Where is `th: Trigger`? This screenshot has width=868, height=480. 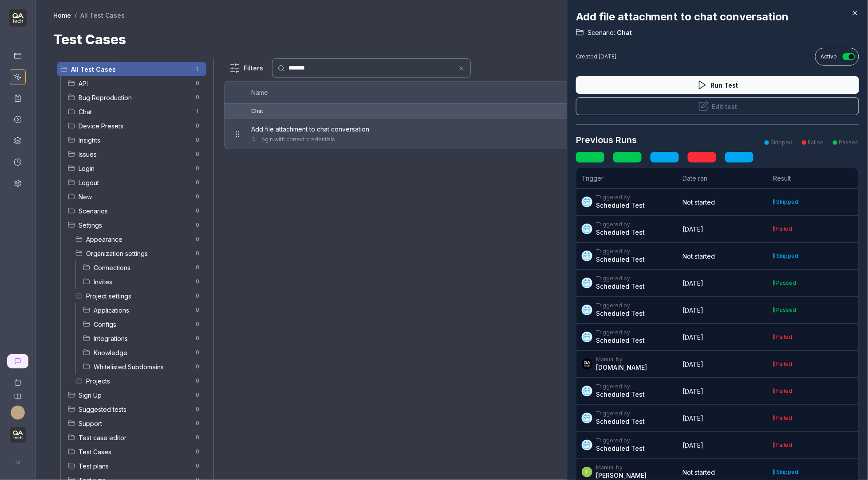 th: Trigger is located at coordinates (626, 179).